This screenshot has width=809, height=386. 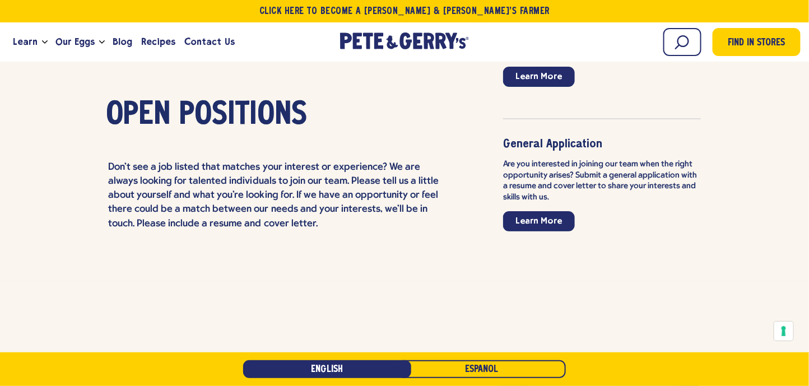 What do you see at coordinates (158, 42) in the screenshot?
I see `a: Recipes` at bounding box center [158, 42].